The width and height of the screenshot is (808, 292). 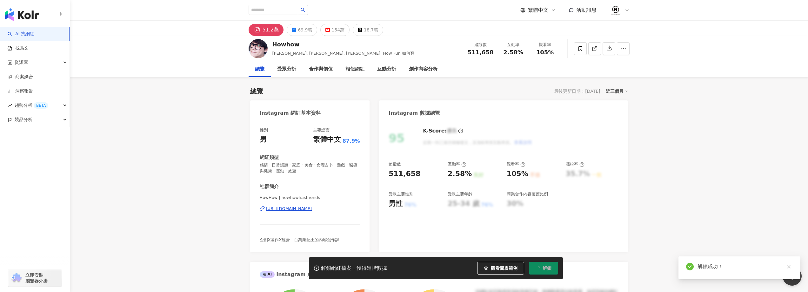 I want to click on div: 18.7萬, so click(x=371, y=30).